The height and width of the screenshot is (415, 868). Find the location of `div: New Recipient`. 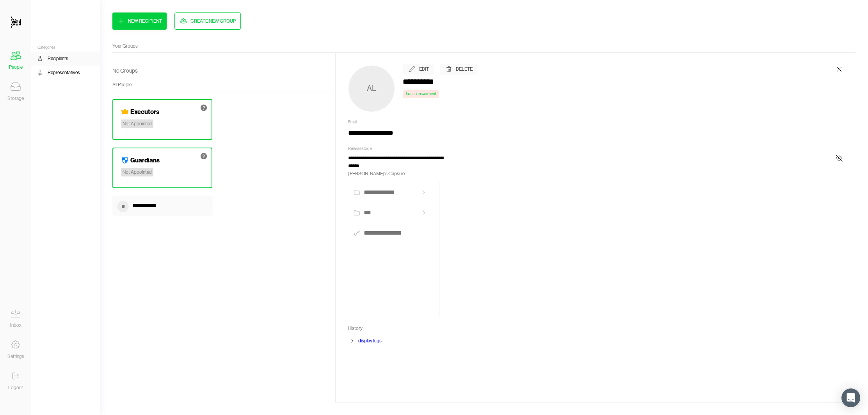

div: New Recipient is located at coordinates (145, 21).